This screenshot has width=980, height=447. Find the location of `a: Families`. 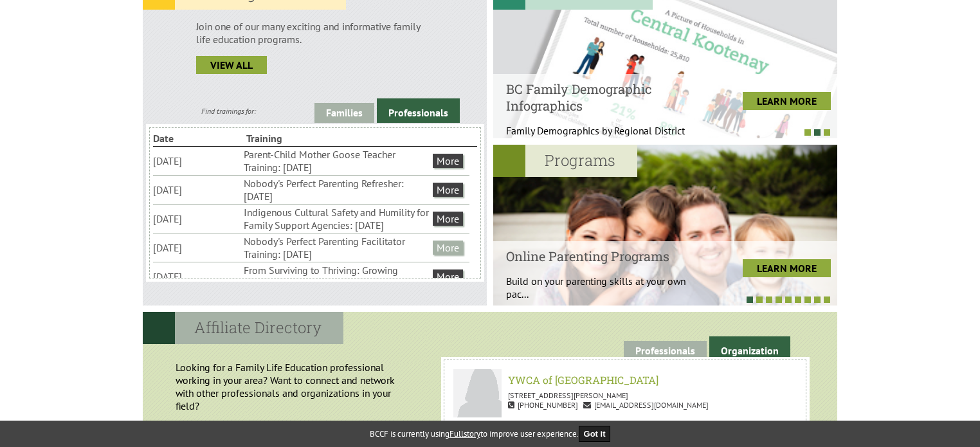

a: Families is located at coordinates (344, 113).